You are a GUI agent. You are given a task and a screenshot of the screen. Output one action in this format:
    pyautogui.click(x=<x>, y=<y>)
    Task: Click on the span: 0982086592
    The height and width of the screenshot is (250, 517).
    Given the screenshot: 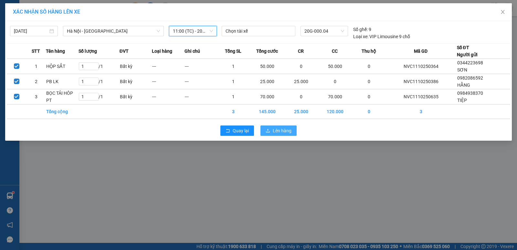 What is the action you would take?
    pyautogui.click(x=470, y=78)
    